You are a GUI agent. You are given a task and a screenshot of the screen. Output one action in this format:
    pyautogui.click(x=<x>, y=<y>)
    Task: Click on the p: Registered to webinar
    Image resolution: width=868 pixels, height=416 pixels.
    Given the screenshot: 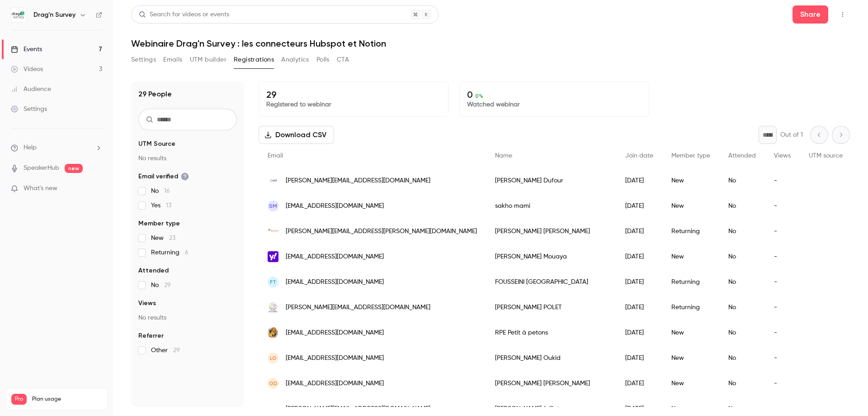 What is the action you would take?
    pyautogui.click(x=353, y=105)
    